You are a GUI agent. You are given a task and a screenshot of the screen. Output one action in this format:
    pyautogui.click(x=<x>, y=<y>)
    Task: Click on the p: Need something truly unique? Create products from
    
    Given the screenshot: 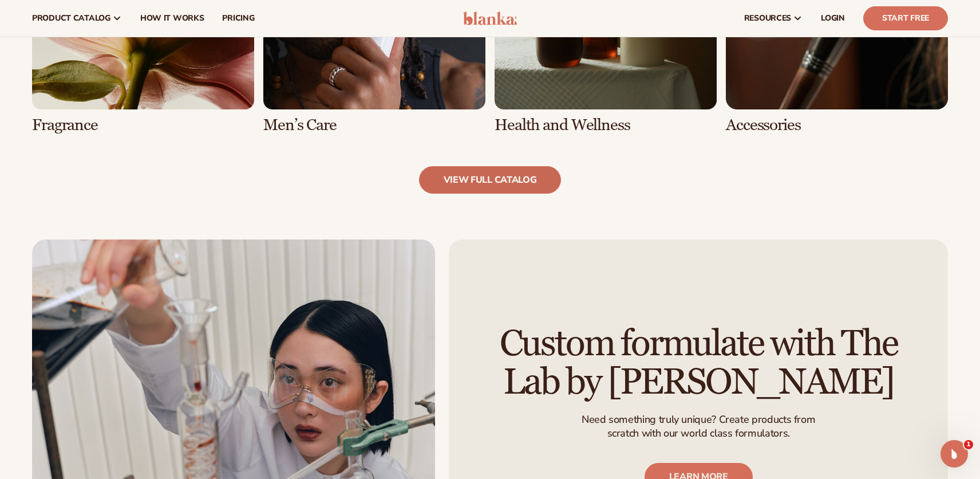 What is the action you would take?
    pyautogui.click(x=698, y=420)
    